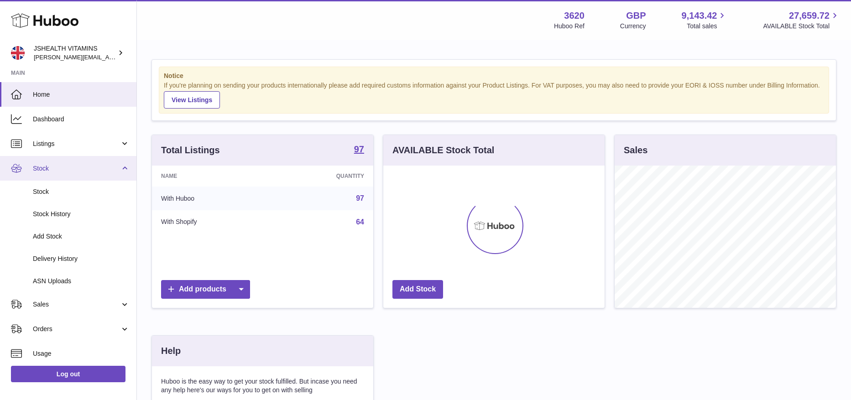 This screenshot has height=400, width=851. Describe the element at coordinates (81, 94) in the screenshot. I see `span: Home` at that location.